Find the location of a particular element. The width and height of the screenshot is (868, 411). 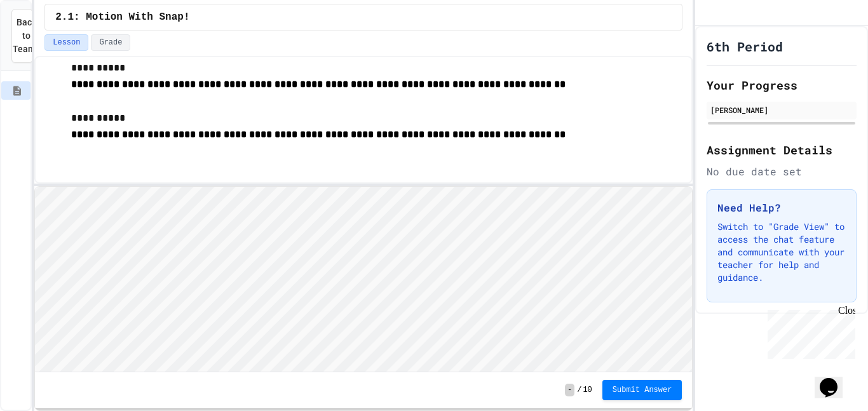

p: Switch to "Grade View" to access the chat feature and communicate with your teacher for help and ... is located at coordinates (781, 252).